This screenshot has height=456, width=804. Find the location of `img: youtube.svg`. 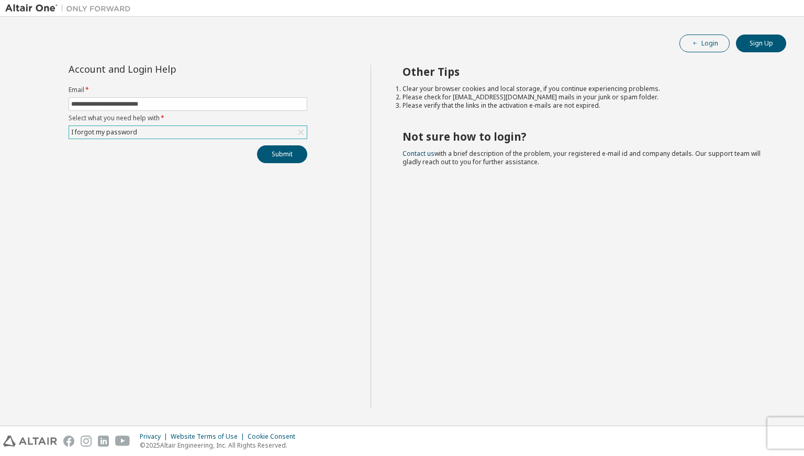

img: youtube.svg is located at coordinates (122, 441).